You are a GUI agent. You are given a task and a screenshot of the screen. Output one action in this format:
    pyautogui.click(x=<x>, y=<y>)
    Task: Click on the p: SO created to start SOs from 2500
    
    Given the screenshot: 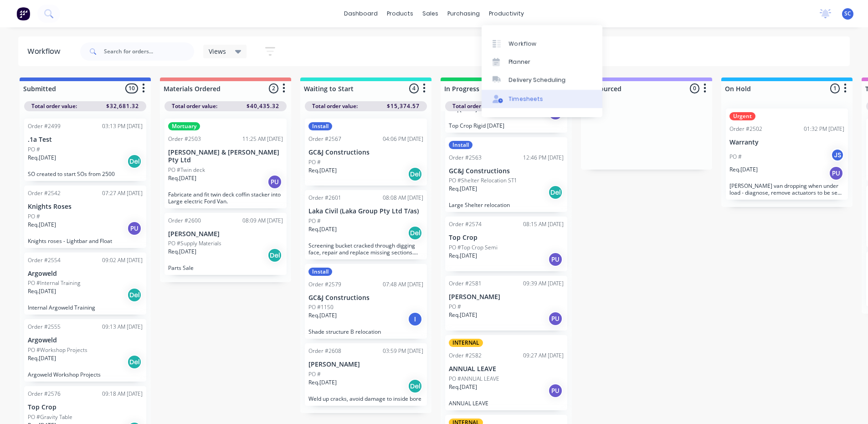 What is the action you would take?
    pyautogui.click(x=86, y=174)
    